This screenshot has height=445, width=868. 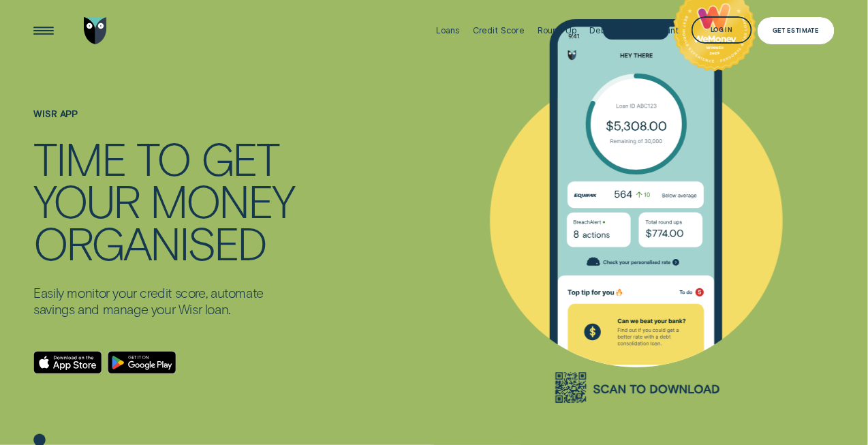 What do you see at coordinates (86, 201) in the screenshot?
I see `div: YOUR` at bounding box center [86, 201].